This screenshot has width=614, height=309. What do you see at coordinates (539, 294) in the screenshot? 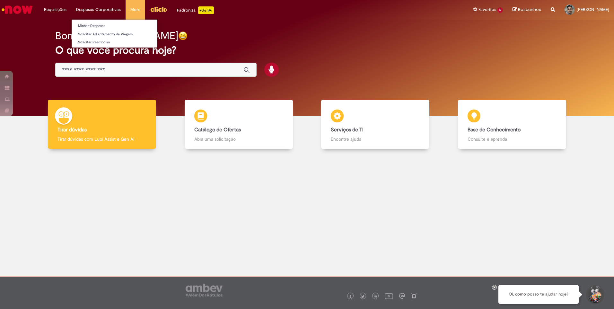
I see `div: Oi, como posso te ajudar hoje?` at bounding box center [539, 294].